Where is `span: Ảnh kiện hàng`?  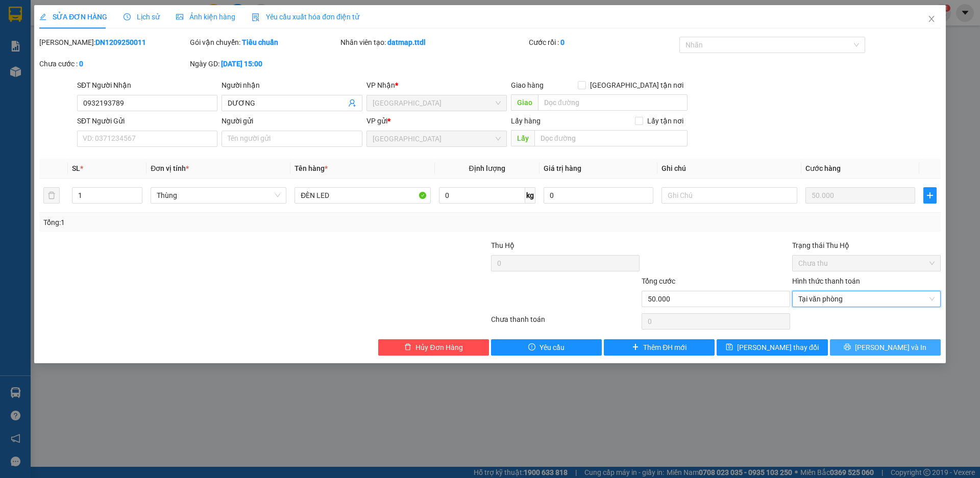
span: Ảnh kiện hàng is located at coordinates (206, 17).